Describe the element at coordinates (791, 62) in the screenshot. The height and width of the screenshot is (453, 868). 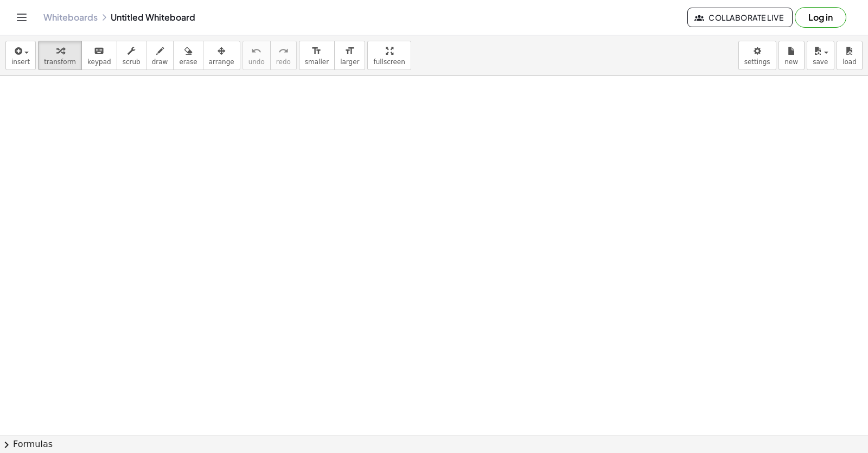
I see `span: new` at that location.